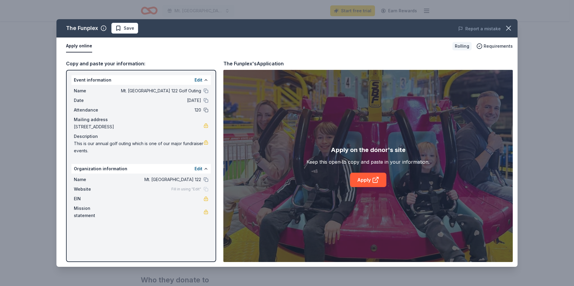 The image size is (574, 286). Describe the element at coordinates (498, 46) in the screenshot. I see `span: Requirements` at that location.